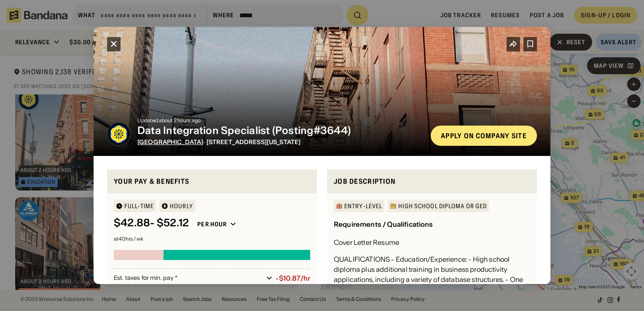  Describe the element at coordinates (281, 131) in the screenshot. I see `div: Data Integration Specialist (Posting#3644)` at that location.